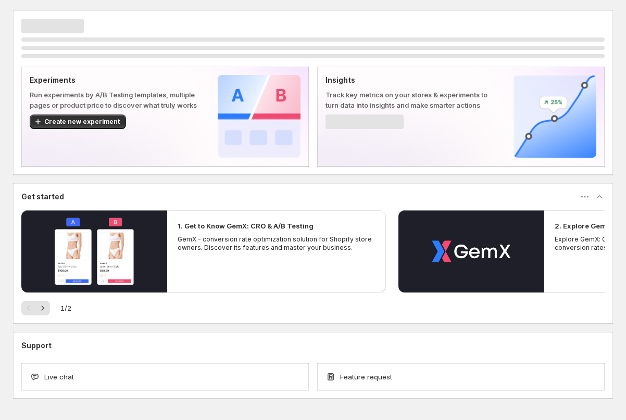 The height and width of the screenshot is (420, 626). What do you see at coordinates (115, 100) in the screenshot?
I see `p: Run experiments by A/B Testing templates, multiple pages or product price to discover what truly ...` at bounding box center [115, 100].